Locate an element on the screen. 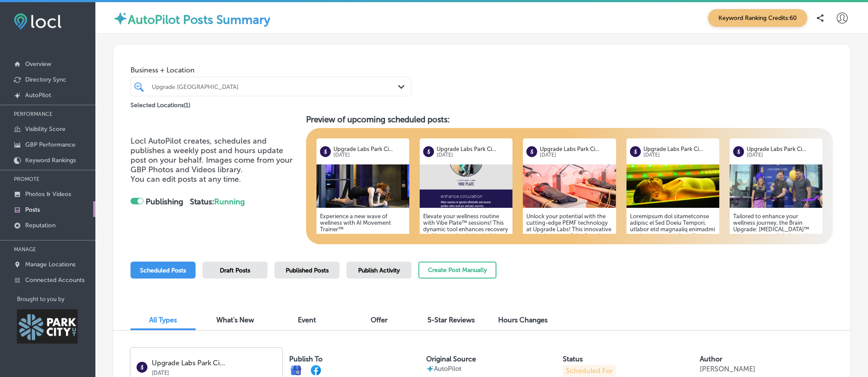 This screenshot has height=377, width=868. img: 06136d33-cad3-4b1d-a8d7-61e8cadf81a9VibePlateVibrationPlateTraining.png is located at coordinates (466, 186).